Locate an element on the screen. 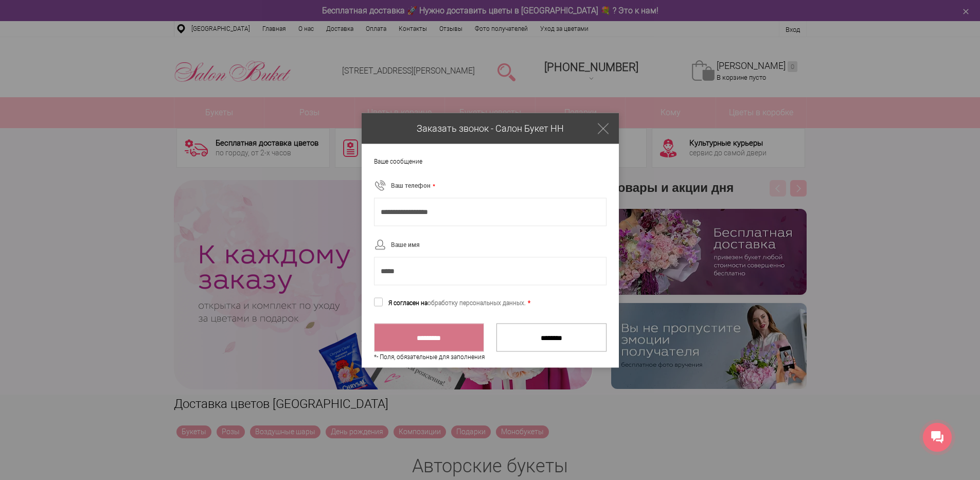  label: Я согласен на is located at coordinates (452, 302).